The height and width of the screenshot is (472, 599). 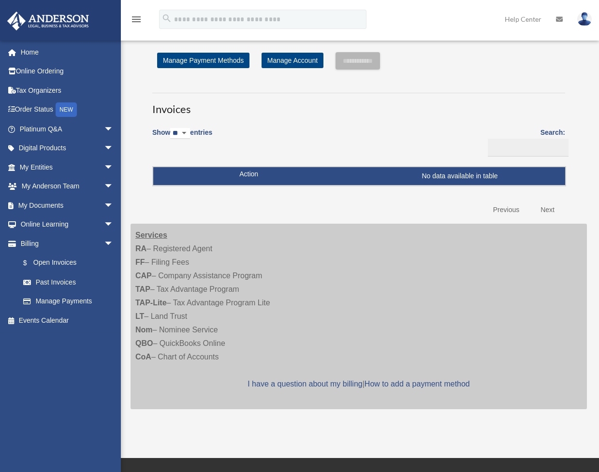 I want to click on i: search, so click(x=167, y=18).